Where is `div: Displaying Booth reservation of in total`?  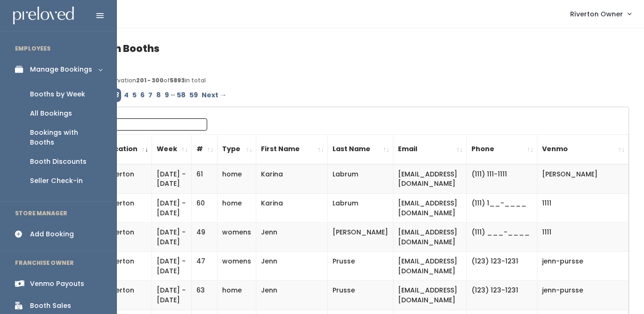
div: Displaying Booth reservation of in total is located at coordinates (338, 80).